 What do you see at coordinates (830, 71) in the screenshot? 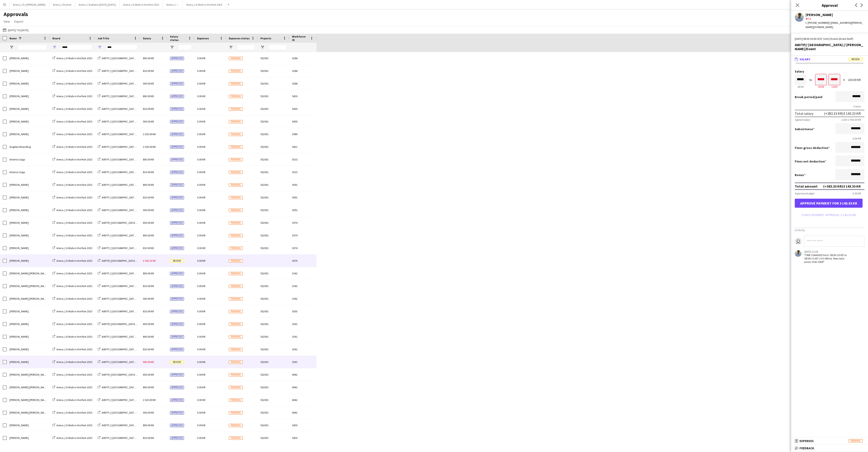
I see `label: Salary` at bounding box center [830, 71].